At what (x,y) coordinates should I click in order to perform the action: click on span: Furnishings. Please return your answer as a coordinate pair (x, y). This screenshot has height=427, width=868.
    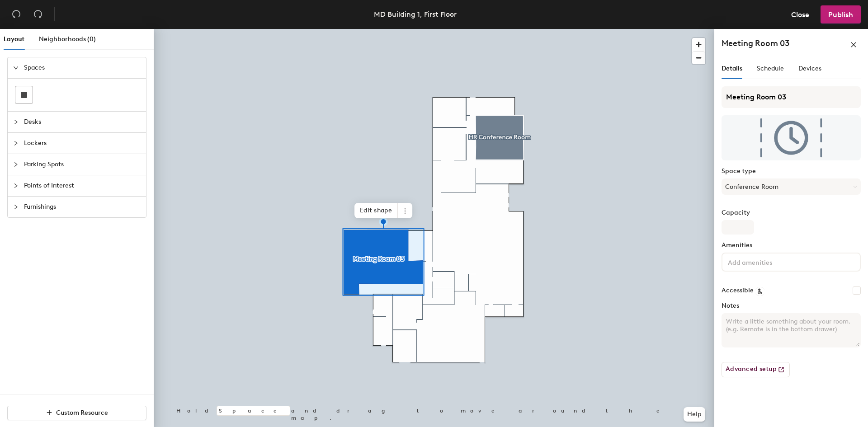
    Looking at the image, I should click on (82, 207).